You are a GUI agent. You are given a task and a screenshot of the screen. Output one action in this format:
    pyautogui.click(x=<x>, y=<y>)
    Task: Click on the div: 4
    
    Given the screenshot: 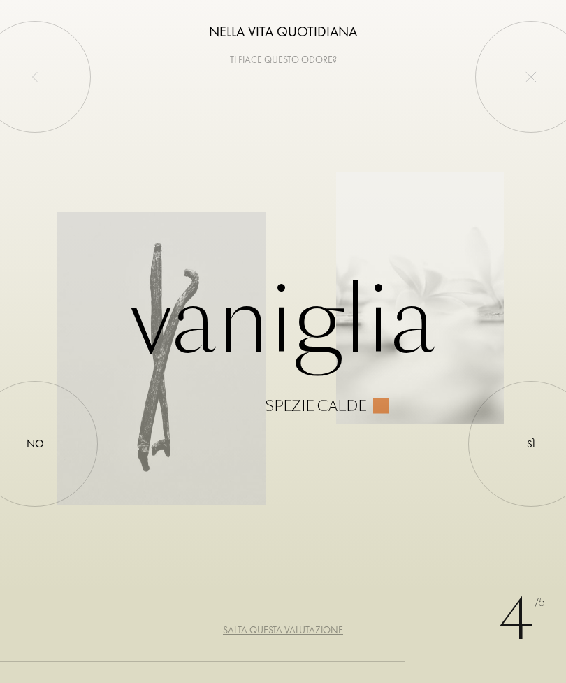 What is the action you would take?
    pyautogui.click(x=522, y=620)
    